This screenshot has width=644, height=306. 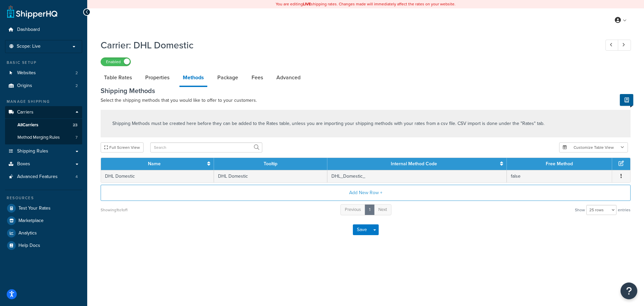 I want to click on h1: Carrier: DHL Domestic, so click(x=347, y=45).